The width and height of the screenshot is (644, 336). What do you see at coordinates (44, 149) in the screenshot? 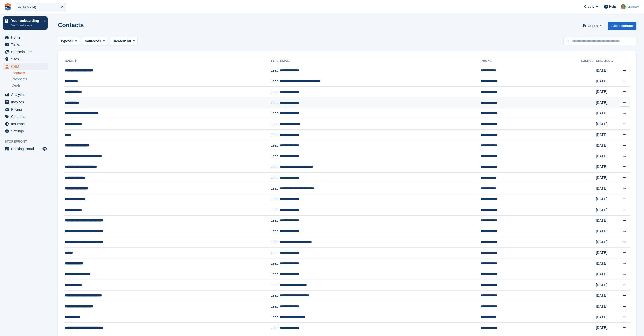
I see `a: Preview store` at bounding box center [44, 149].